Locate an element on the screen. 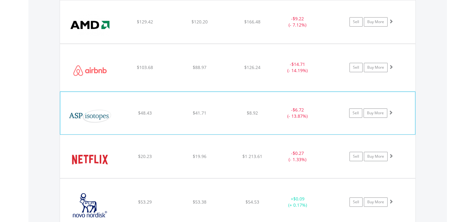 The image size is (475, 222). img: EQU.US.AMD.png is located at coordinates (90, 25).